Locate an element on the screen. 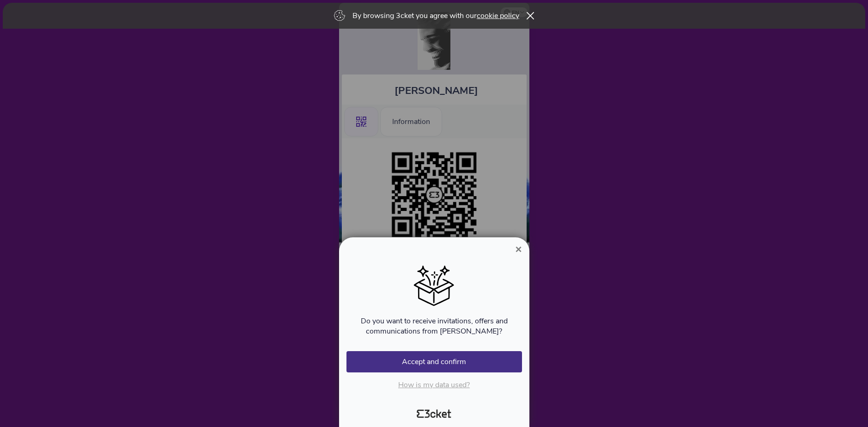 The width and height of the screenshot is (868, 427). button: Accept and confirm is located at coordinates (434, 361).